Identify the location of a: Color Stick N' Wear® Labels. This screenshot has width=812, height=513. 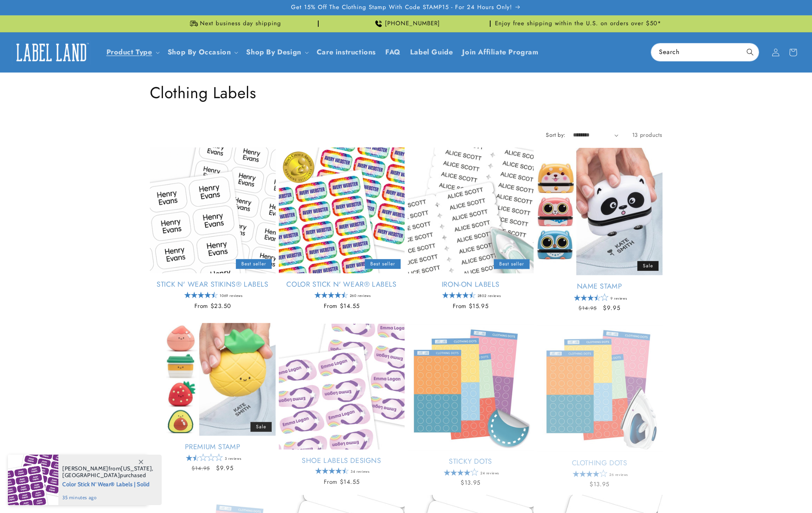
(342, 284).